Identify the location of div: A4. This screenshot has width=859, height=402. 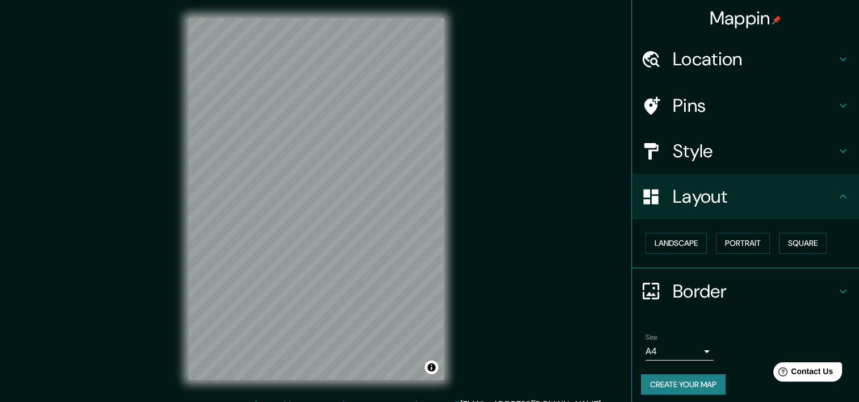
(680, 351).